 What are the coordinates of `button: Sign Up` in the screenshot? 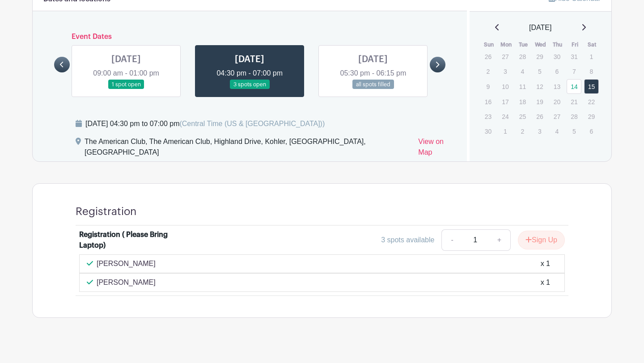 It's located at (541, 240).